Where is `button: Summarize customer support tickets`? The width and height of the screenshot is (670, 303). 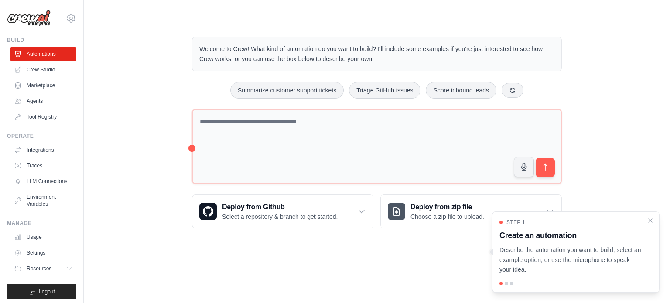 button: Summarize customer support tickets is located at coordinates (287, 90).